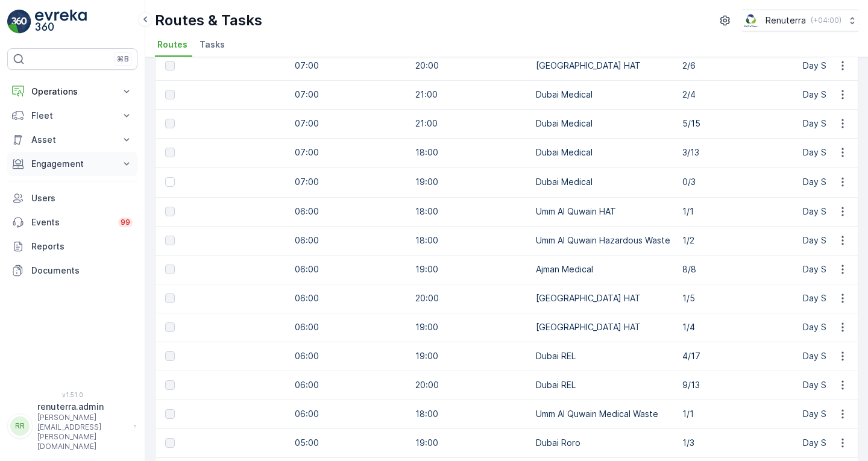 The image size is (868, 461). Describe the element at coordinates (751, 20) in the screenshot. I see `img: Screenshot_2024-07-26_at_13.33.01.png` at that location.